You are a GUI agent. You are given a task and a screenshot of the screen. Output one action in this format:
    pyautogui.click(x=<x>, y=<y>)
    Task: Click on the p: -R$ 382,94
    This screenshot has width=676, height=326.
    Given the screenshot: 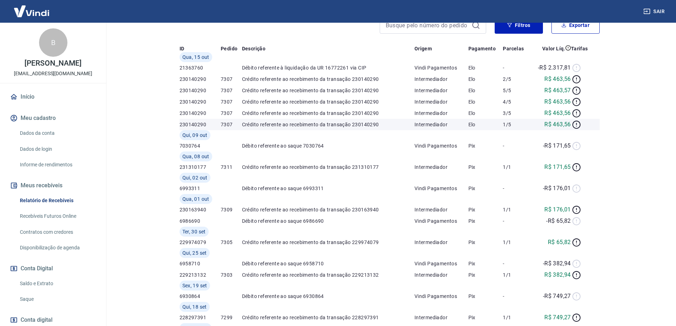 What is the action you would take?
    pyautogui.click(x=557, y=264)
    